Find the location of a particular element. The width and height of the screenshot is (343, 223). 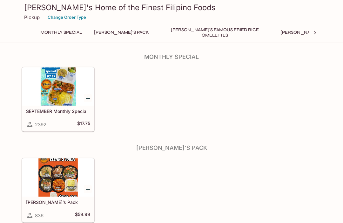

div: SEPTEMBER Monthly Special is located at coordinates (58, 86).